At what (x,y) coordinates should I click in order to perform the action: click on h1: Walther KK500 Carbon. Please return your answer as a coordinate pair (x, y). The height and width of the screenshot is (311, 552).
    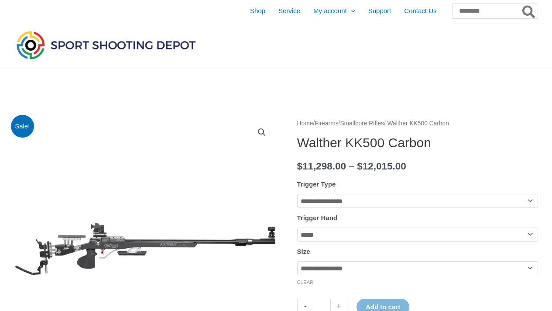
    Looking at the image, I should click on (418, 143).